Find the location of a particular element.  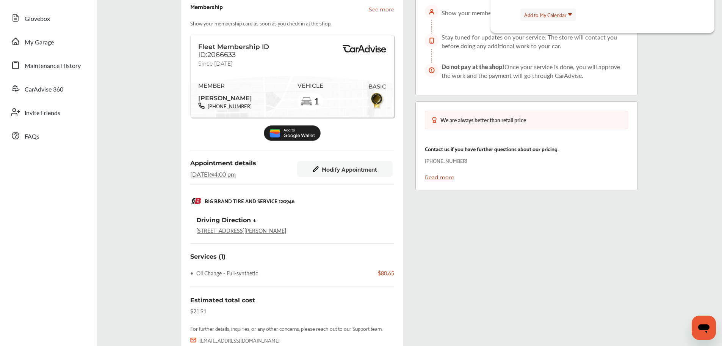

div: Oil Change - Full-synthetic is located at coordinates (224, 273).